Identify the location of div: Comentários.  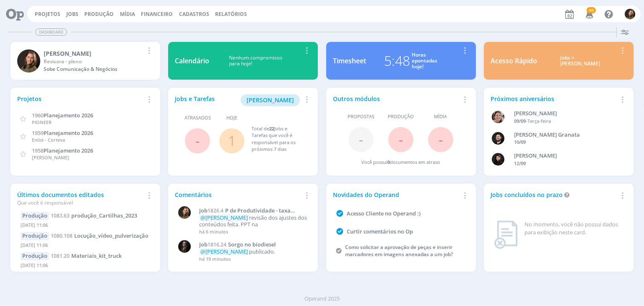
(238, 195).